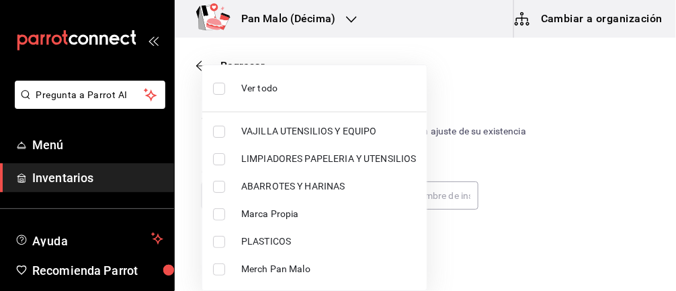  What do you see at coordinates (329, 269) in the screenshot?
I see `span: Merch Pan Malo` at bounding box center [329, 269].